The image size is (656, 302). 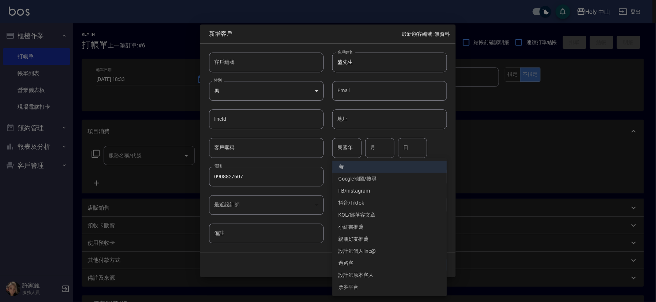 What do you see at coordinates (389, 251) in the screenshot?
I see `li: 設計師個人line@` at bounding box center [389, 251].